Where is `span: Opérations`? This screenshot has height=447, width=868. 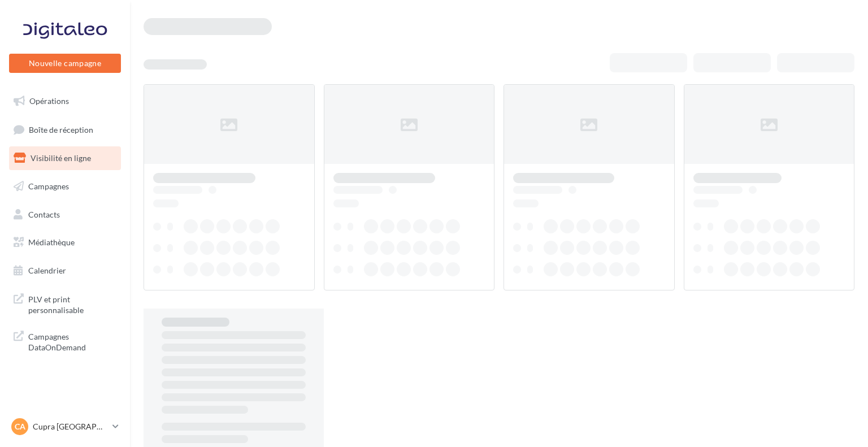 span: Opérations is located at coordinates (49, 101).